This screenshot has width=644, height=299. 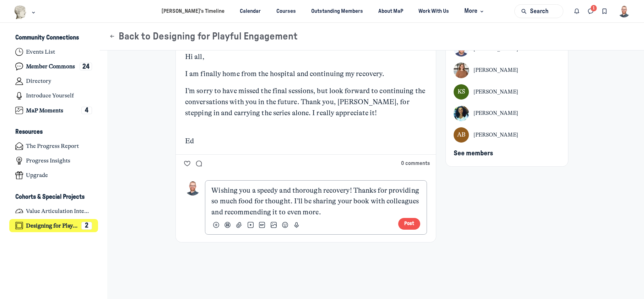 I want to click on button: Link to a post, event, lesson, or space, so click(x=228, y=225).